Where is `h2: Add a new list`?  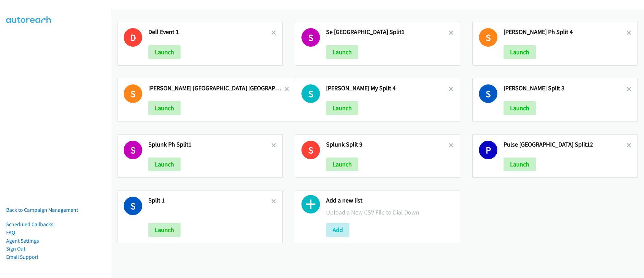 h2: Add a new list is located at coordinates (390, 201).